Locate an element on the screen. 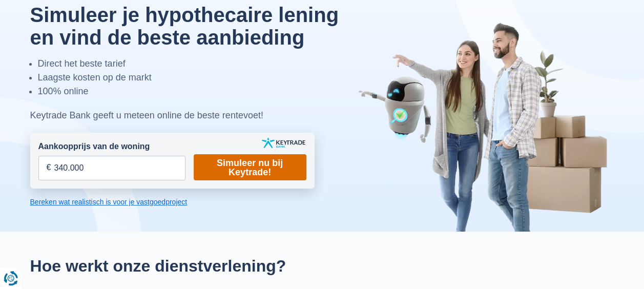  a: Bereken wat realistisch is voor je vastgoedproject is located at coordinates (172, 201).